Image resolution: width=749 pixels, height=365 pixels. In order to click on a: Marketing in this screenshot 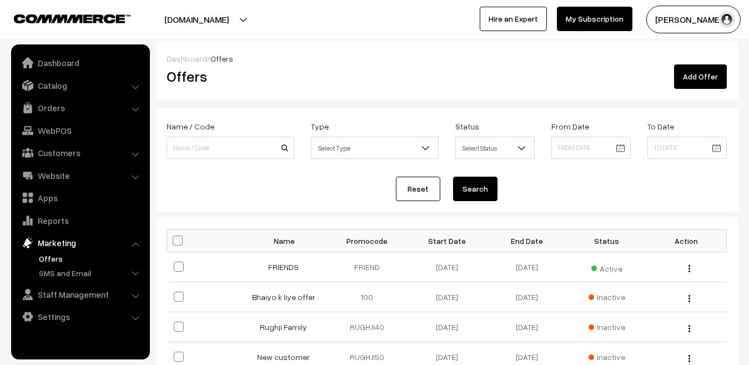, I will do `click(80, 242)`.